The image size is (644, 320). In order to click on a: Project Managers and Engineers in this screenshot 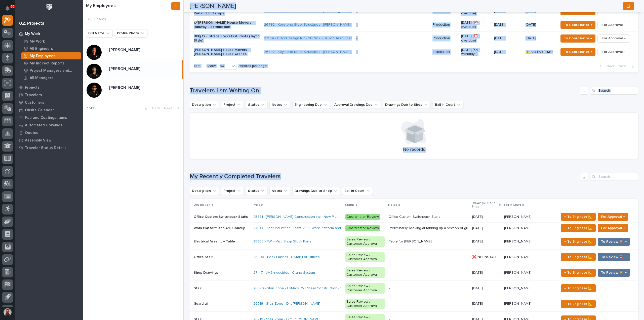, I will do `click(51, 71)`.